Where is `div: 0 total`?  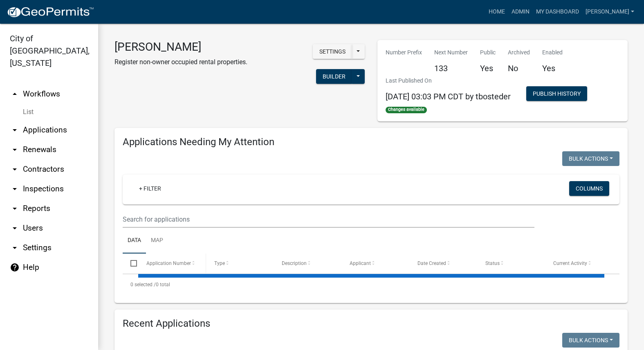
div: 0 total is located at coordinates (371, 285).